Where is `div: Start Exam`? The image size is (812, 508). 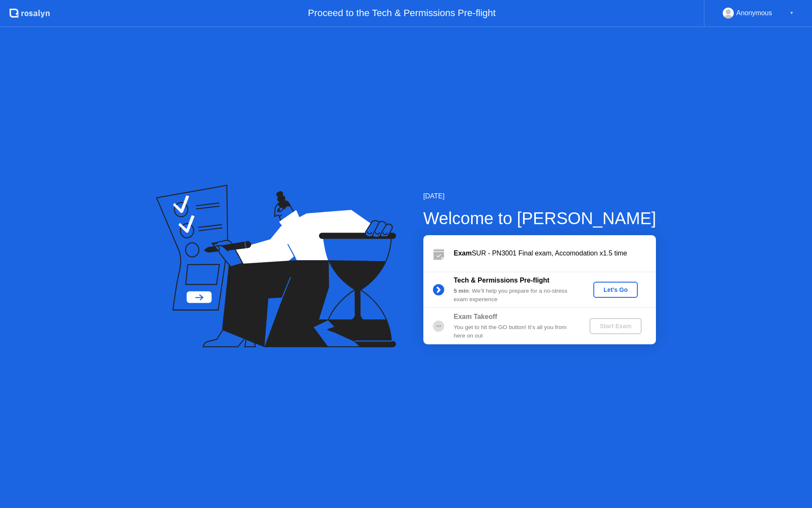
div: Start Exam is located at coordinates (615, 326).